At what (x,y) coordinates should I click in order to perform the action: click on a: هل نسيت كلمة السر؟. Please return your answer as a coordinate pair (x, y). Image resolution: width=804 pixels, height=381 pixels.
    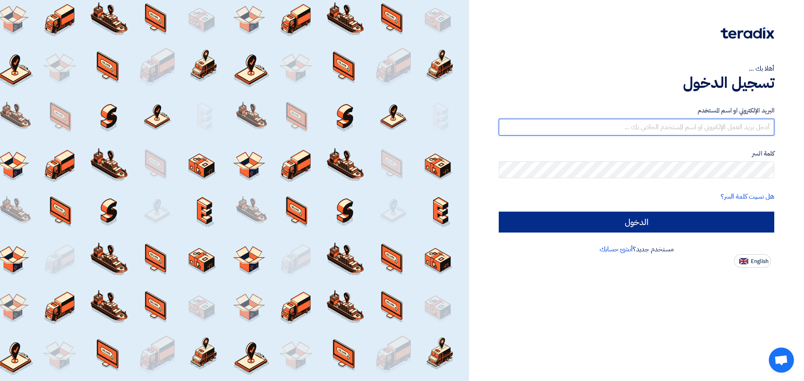
    Looking at the image, I should click on (747, 197).